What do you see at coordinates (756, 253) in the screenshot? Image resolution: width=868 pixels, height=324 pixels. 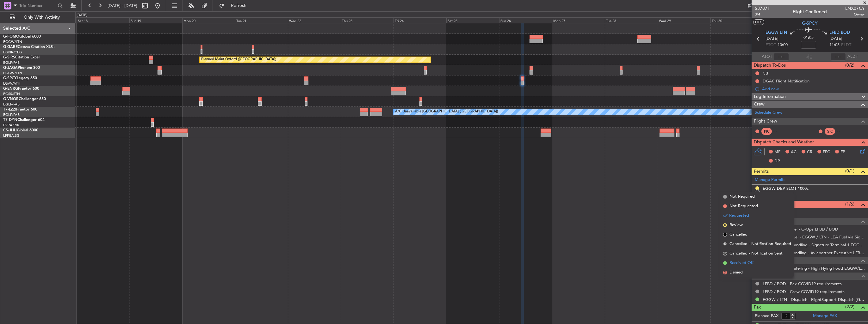 I see `span: Cancelled - Notification Sent` at bounding box center [756, 253].